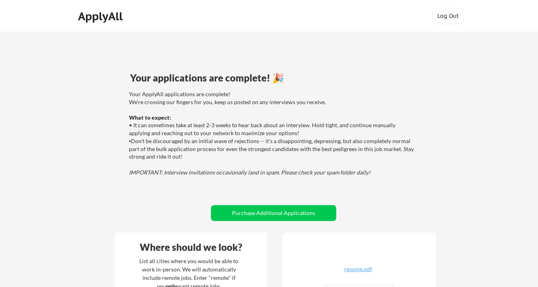 The width and height of the screenshot is (538, 287). What do you see at coordinates (358, 272) in the screenshot?
I see `a: resume.pdf` at bounding box center [358, 272].